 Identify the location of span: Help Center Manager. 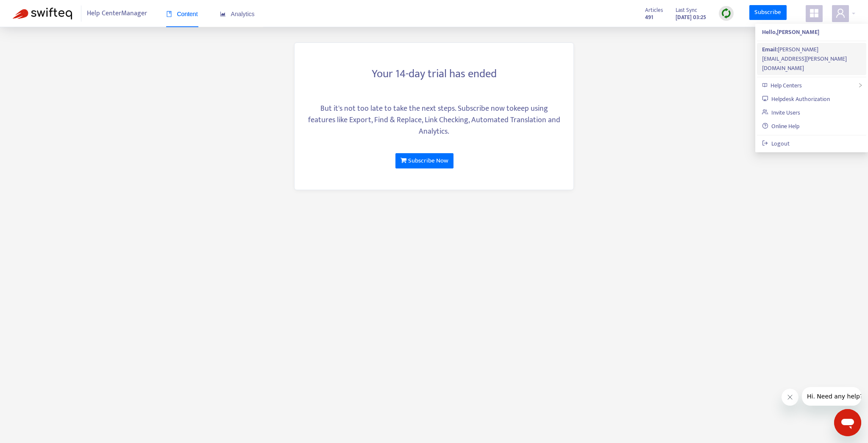
(117, 13).